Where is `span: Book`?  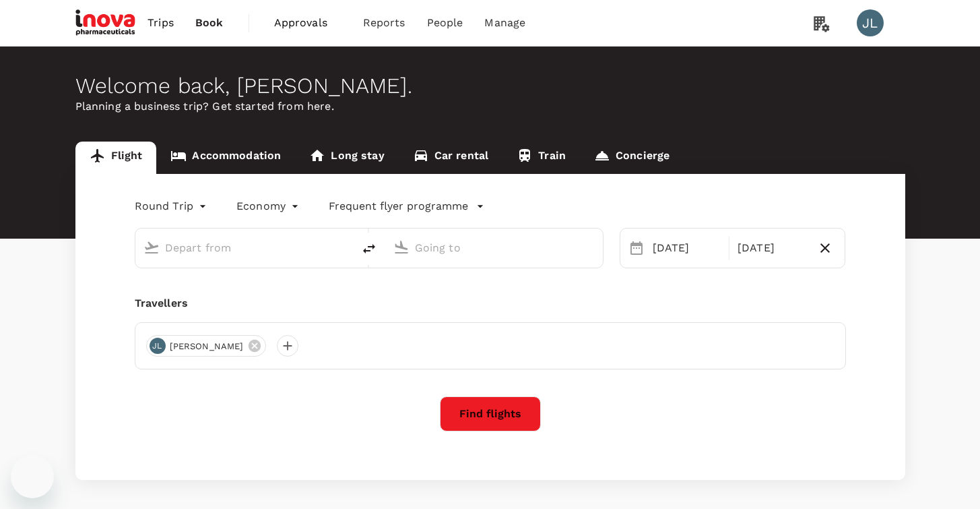
span: Book is located at coordinates (210, 23).